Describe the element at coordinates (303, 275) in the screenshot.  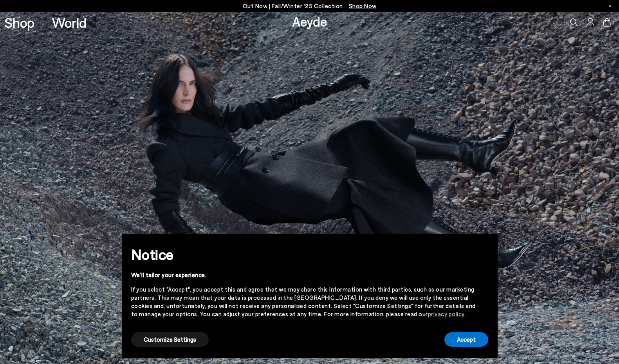
I see `div: We'll tailor your experience.` at that location.